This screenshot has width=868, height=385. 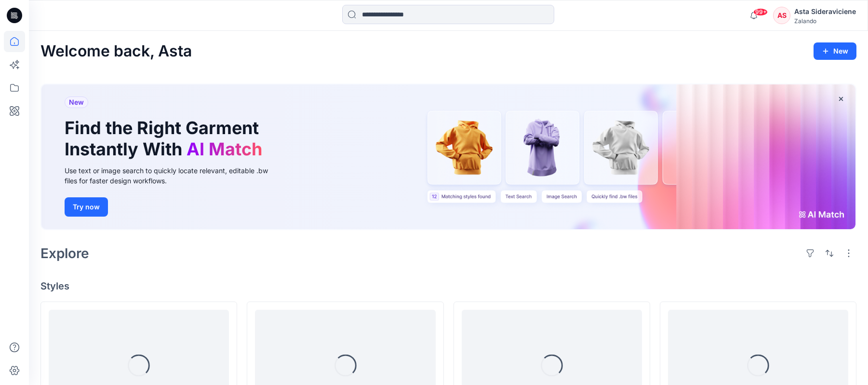 I want to click on h2: Welcome back, Asta, so click(x=116, y=51).